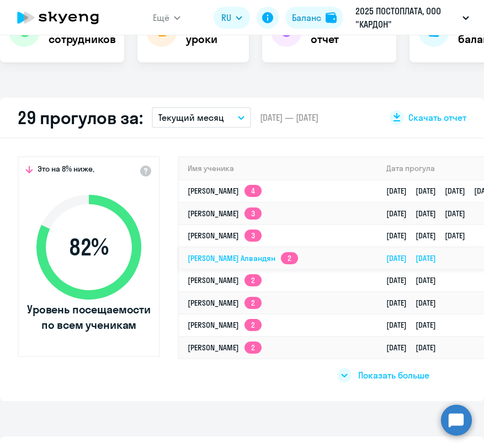 The height and width of the screenshot is (448, 484). Describe the element at coordinates (393, 375) in the screenshot. I see `span: Показать больше` at that location.